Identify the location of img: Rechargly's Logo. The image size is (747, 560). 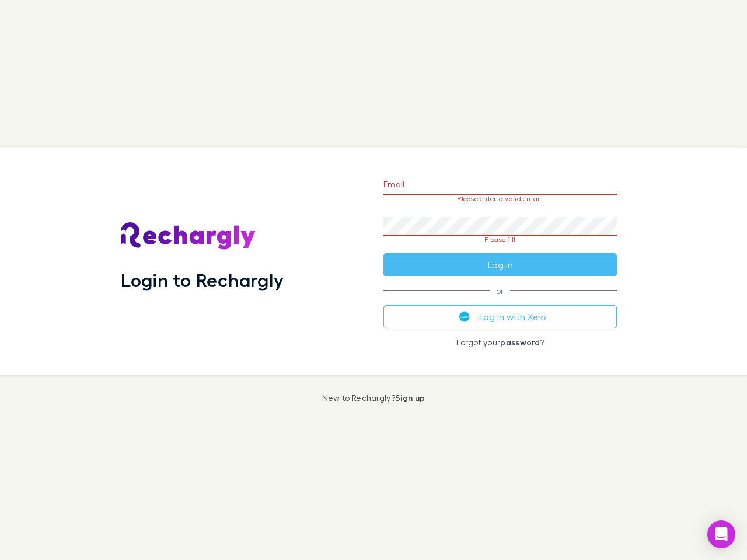
(189, 236).